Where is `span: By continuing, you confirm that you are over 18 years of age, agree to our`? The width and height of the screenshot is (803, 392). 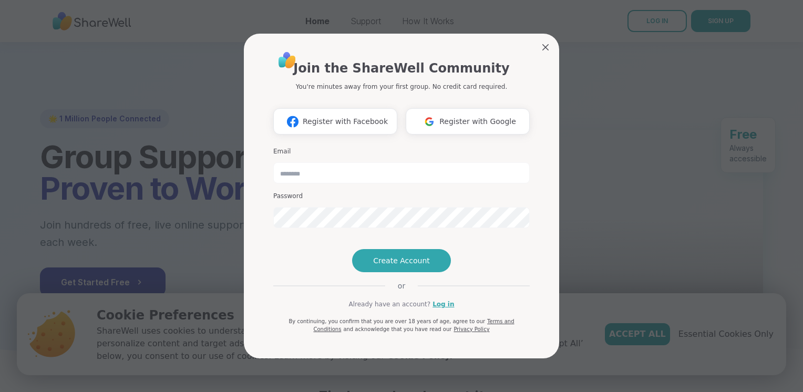
span: By continuing, you confirm that you are over 18 years of age, agree to our is located at coordinates (387, 321).